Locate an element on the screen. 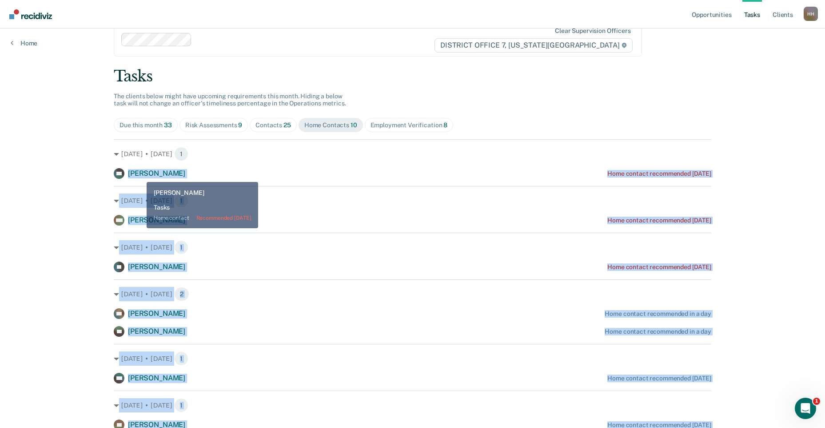 Image resolution: width=825 pixels, height=428 pixels. div: Employment Verification is located at coordinates (409, 125).